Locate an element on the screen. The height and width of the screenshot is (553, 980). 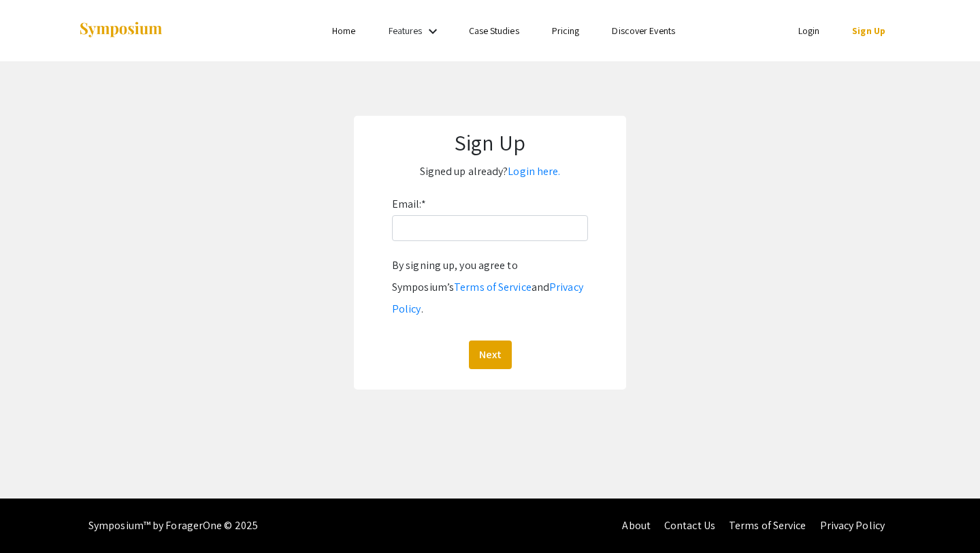
a: Sign Up is located at coordinates (868, 31).